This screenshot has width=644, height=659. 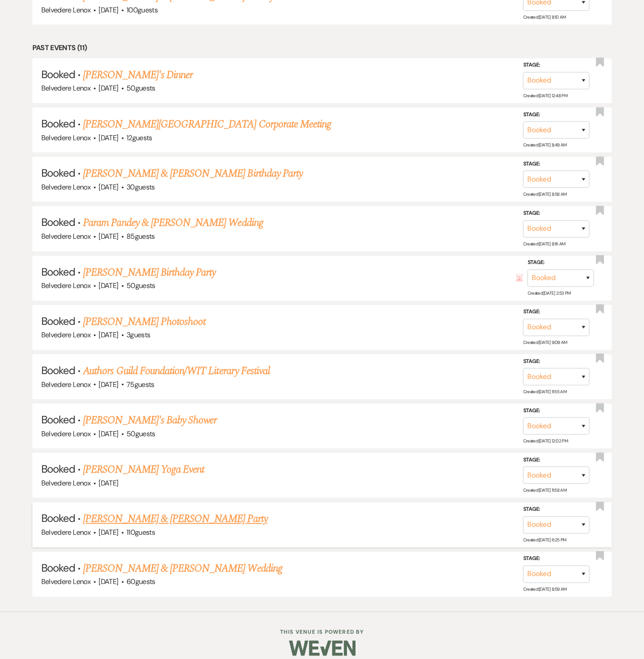 I want to click on span: 30 guests, so click(x=141, y=187).